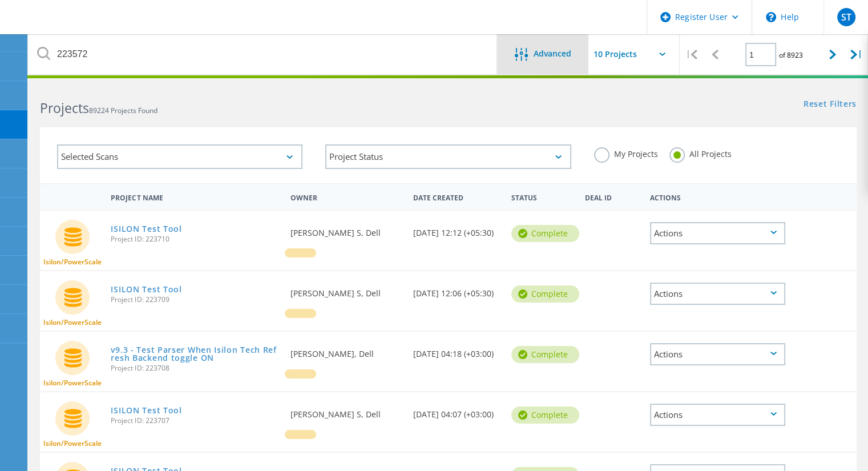 This screenshot has height=471, width=868. What do you see at coordinates (194, 368) in the screenshot?
I see `span: Project ID: 223708` at bounding box center [194, 368].